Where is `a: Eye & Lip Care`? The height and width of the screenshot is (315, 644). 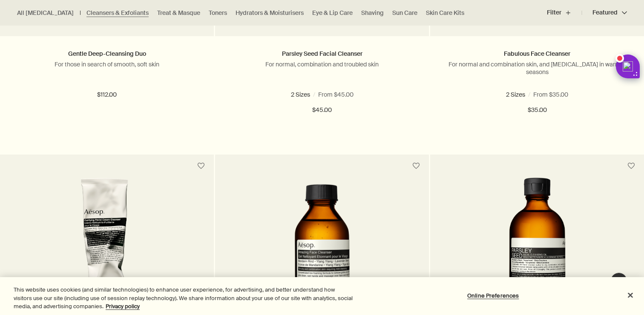 a: Eye & Lip Care is located at coordinates (332, 13).